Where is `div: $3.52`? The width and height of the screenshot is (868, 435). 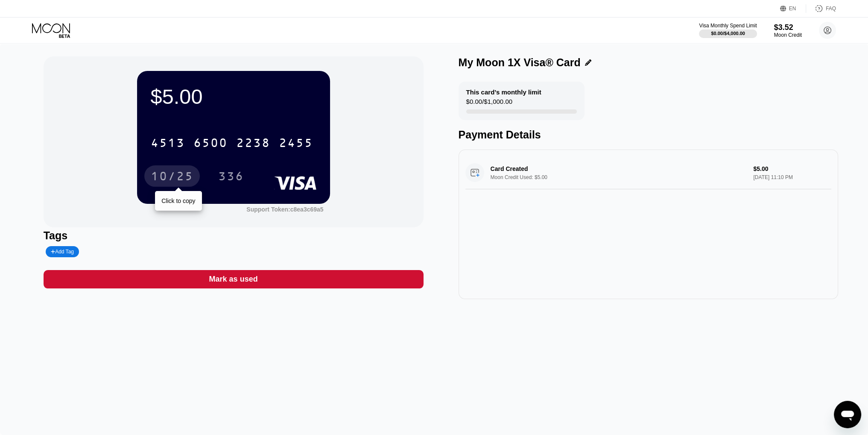 div: $3.52 is located at coordinates (788, 27).